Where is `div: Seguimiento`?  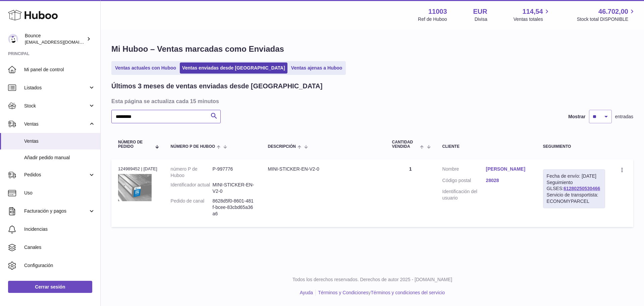
div: Seguimiento is located at coordinates (574, 146).